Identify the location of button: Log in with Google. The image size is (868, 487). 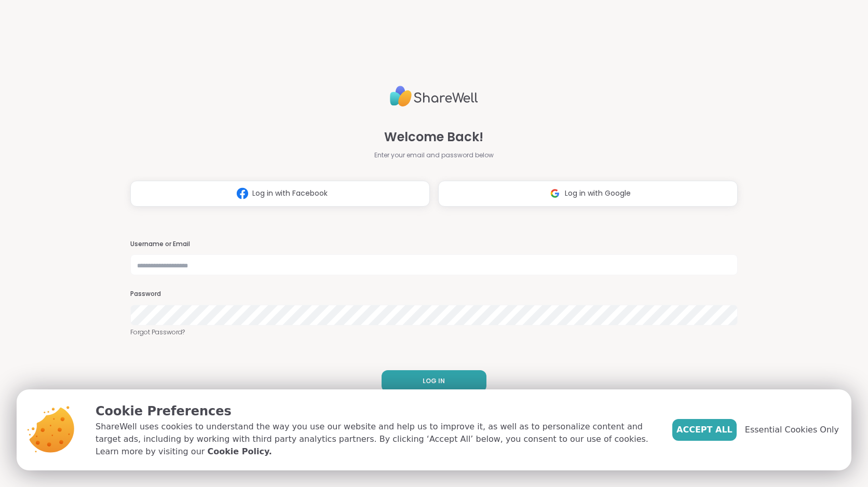
(587, 194).